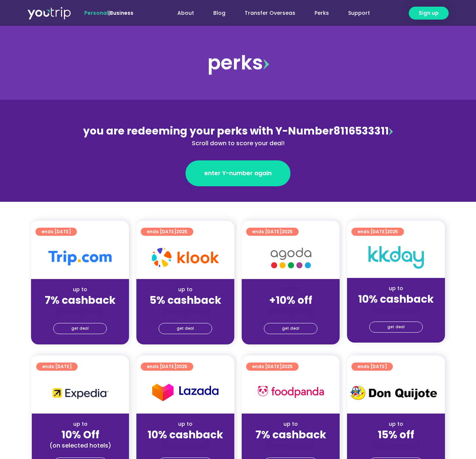  What do you see at coordinates (208, 131) in the screenshot?
I see `span: you are redeeming your perks with Y-Number` at bounding box center [208, 131].